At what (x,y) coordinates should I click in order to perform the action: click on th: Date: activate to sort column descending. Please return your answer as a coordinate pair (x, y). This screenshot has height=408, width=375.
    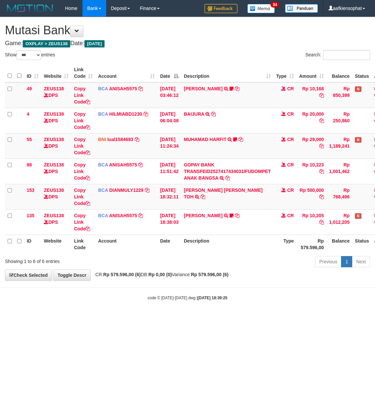
    Looking at the image, I should click on (169, 73).